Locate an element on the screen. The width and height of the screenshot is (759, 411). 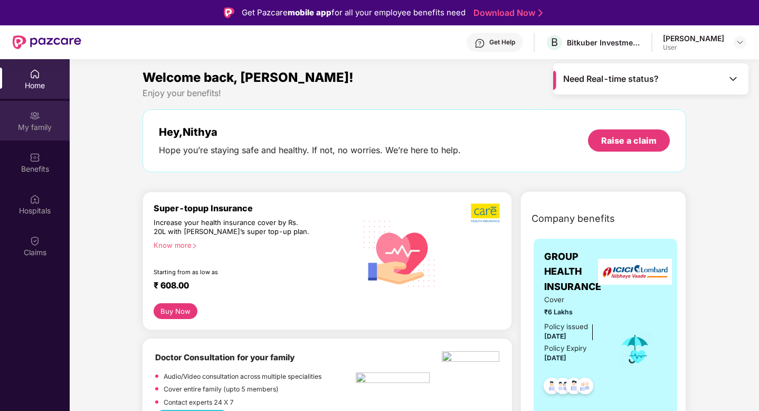
div: Super-topup Insurance is located at coordinates (255, 208).